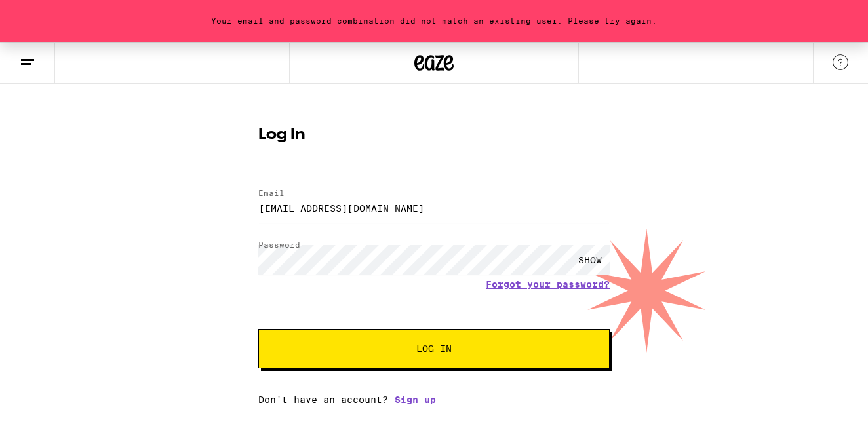 This screenshot has height=422, width=868. I want to click on h1: Log In, so click(434, 135).